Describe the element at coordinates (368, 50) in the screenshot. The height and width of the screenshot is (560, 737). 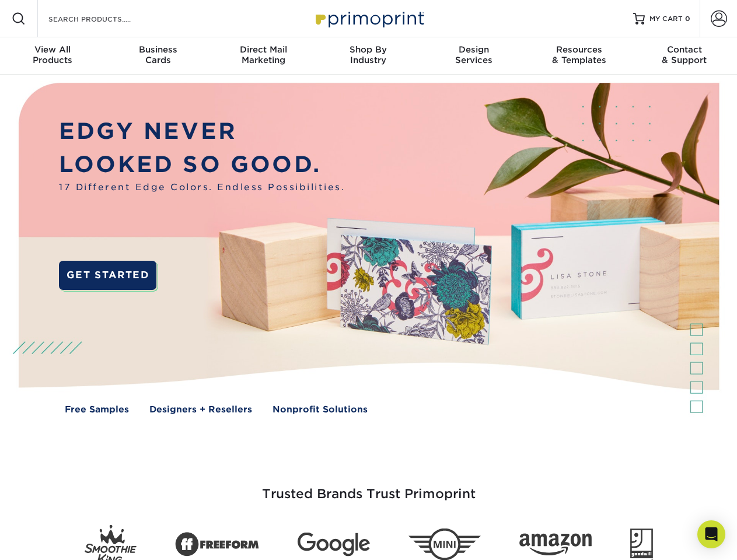
I see `span: Shop By` at that location.